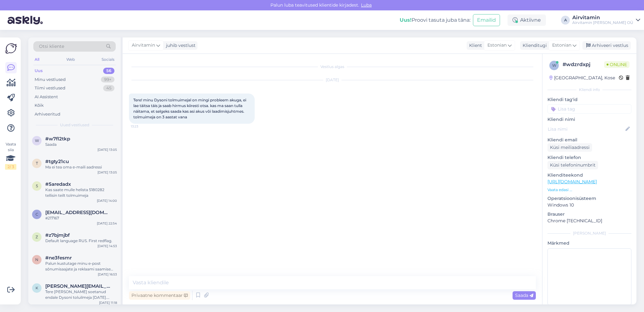 The height and width of the screenshot is (312, 644). I want to click on div: Proovi tasuta juba täna:, so click(435, 20).